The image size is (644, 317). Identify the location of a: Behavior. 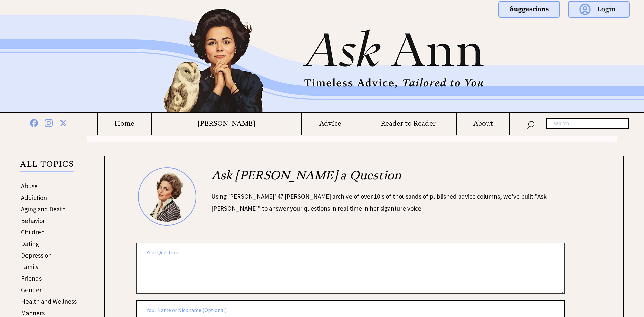
(33, 221).